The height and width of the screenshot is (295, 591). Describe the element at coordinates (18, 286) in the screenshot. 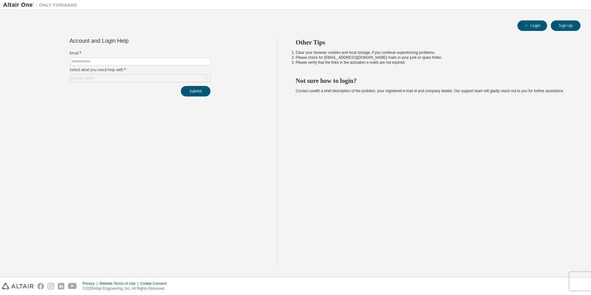

I see `img: altair_logo.svg` at that location.